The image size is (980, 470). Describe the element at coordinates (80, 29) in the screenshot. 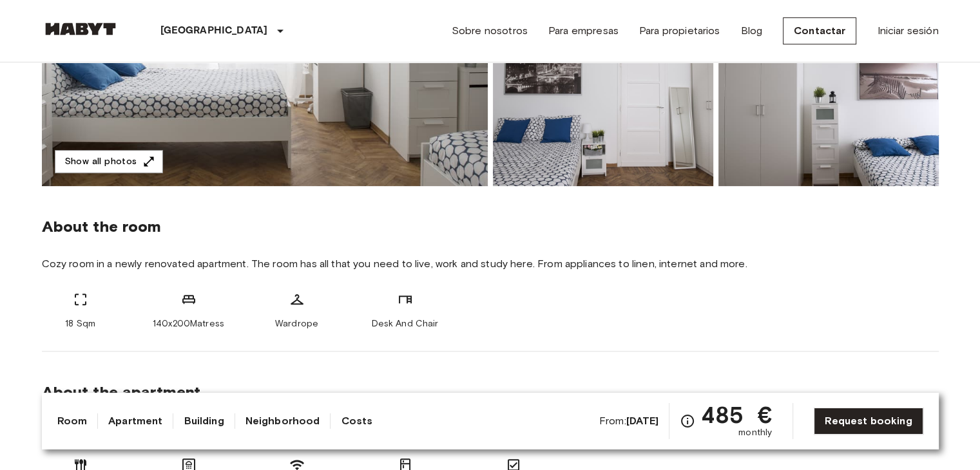

I see `img: Habyt` at that location.